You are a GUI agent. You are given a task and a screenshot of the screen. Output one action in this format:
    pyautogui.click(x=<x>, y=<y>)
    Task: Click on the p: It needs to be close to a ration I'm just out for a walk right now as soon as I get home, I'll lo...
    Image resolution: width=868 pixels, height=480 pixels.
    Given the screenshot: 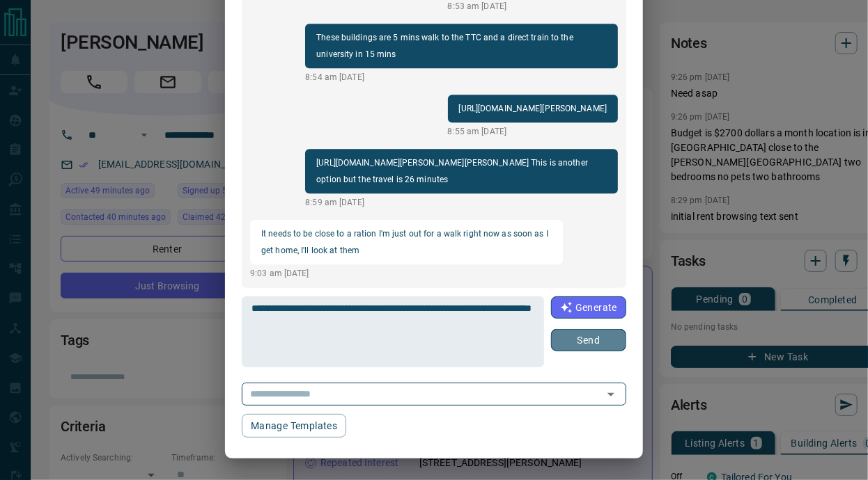 What is the action you would take?
    pyautogui.click(x=406, y=242)
    